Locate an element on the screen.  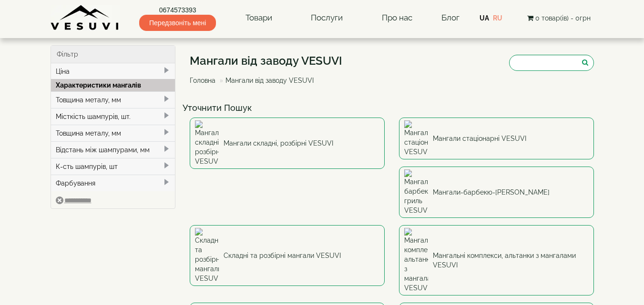
div: Відстань між шампурами, мм is located at coordinates (113, 149).